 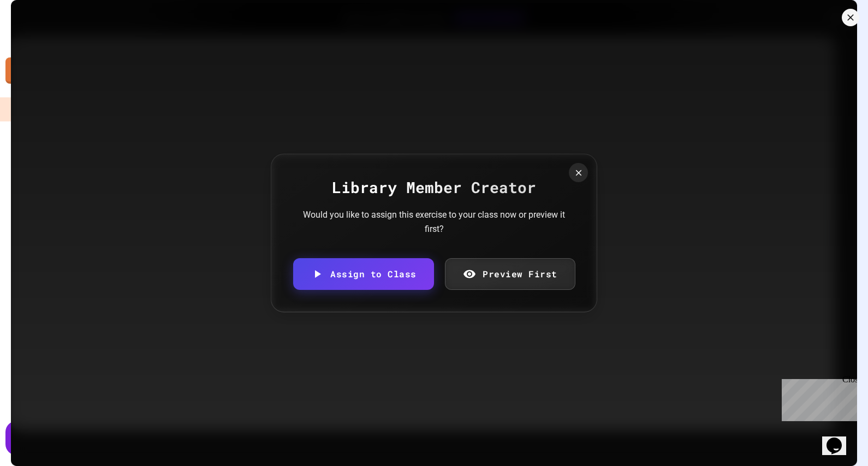 What do you see at coordinates (363, 274) in the screenshot?
I see `a: Assign to Class` at bounding box center [363, 274].